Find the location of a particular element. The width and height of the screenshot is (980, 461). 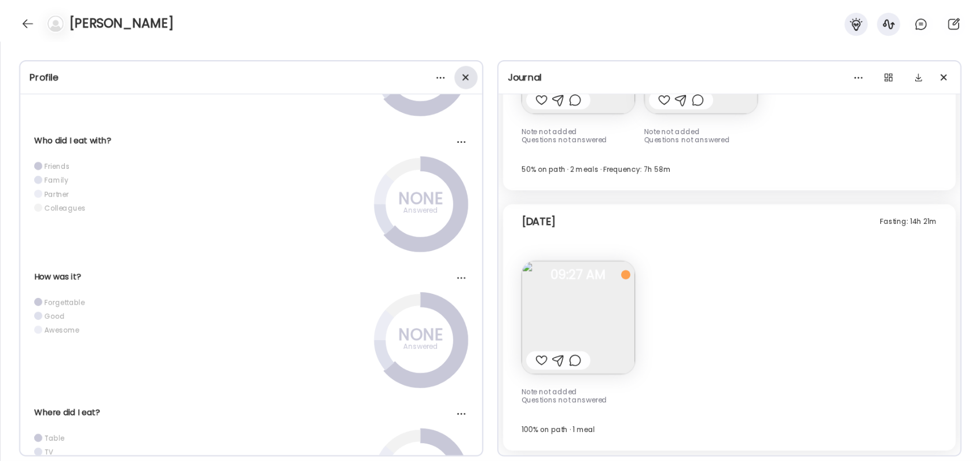

div: Who did I eat with? is located at coordinates (251, 140).